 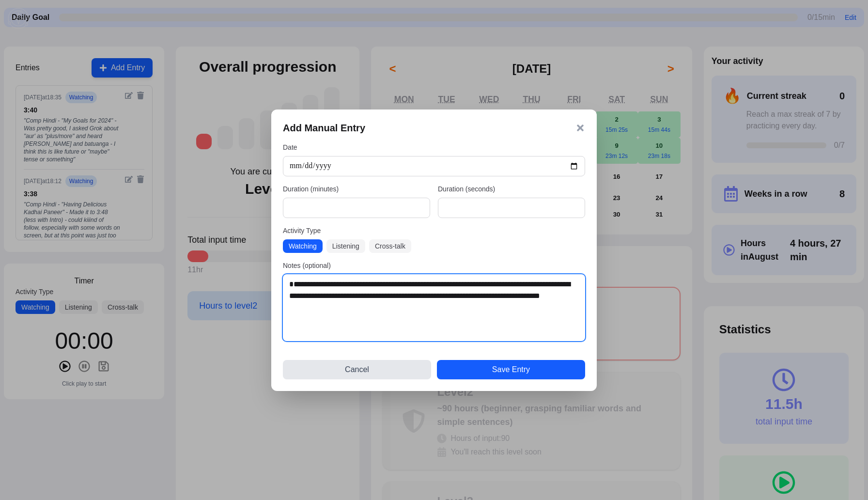 What do you see at coordinates (434, 266) in the screenshot?
I see `label: Notes (optional)` at bounding box center [434, 266].